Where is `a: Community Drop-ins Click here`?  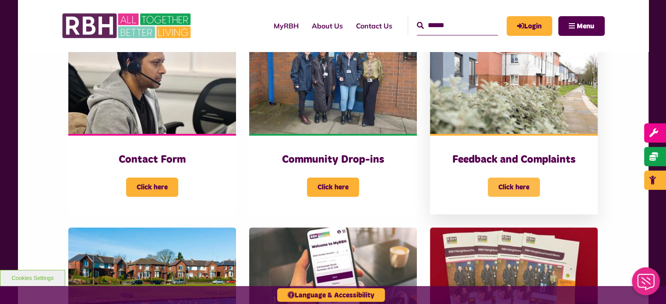
a: Community Drop-ins Click here is located at coordinates (333, 122).